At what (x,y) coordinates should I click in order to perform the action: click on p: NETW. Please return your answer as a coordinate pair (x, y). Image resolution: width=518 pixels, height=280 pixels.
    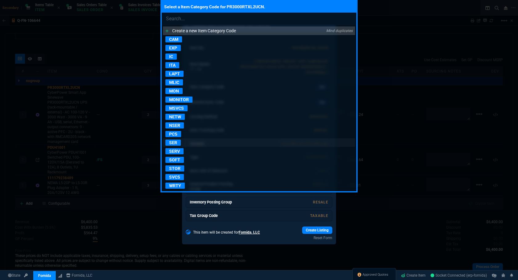
    Looking at the image, I should click on (175, 117).